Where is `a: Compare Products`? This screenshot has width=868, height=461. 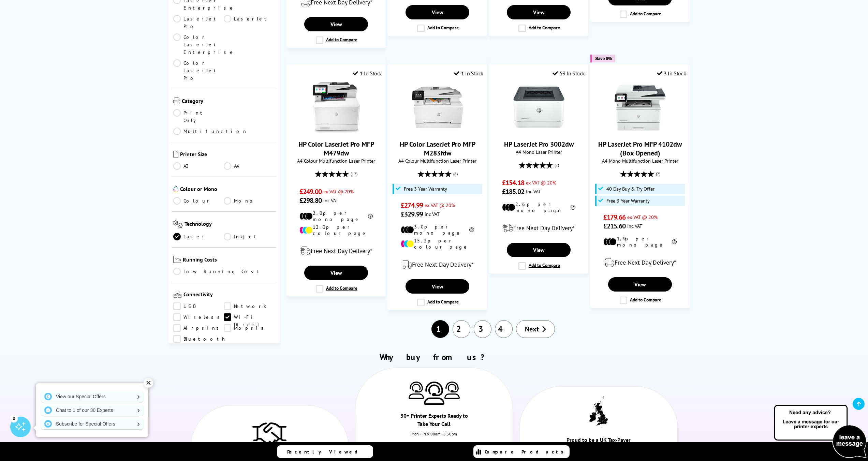 a: Compare Products is located at coordinates (522, 451).